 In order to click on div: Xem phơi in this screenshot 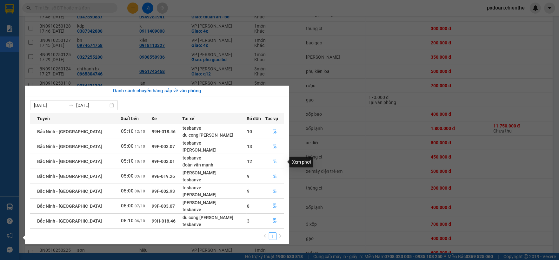, I will do `click(301, 162)`.